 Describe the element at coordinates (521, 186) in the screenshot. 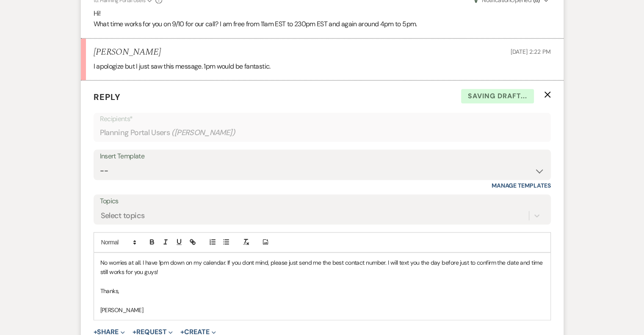

I see `a: Manage Templates` at that location.